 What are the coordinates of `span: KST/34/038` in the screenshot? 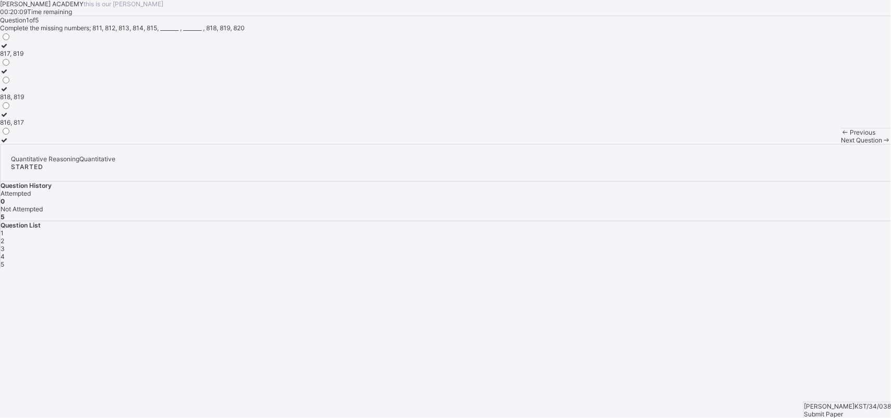 It's located at (873, 406).